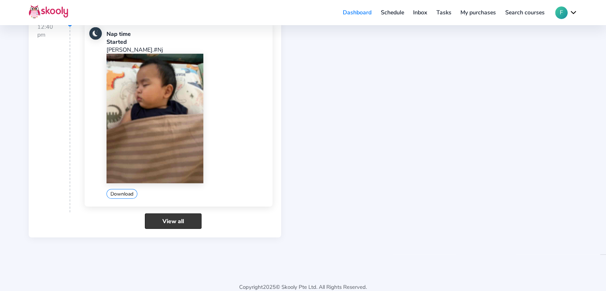  I want to click on a: Inbox, so click(420, 13).